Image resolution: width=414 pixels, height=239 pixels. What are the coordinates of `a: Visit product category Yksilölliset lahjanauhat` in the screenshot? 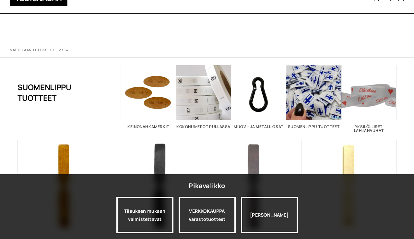 It's located at (369, 99).